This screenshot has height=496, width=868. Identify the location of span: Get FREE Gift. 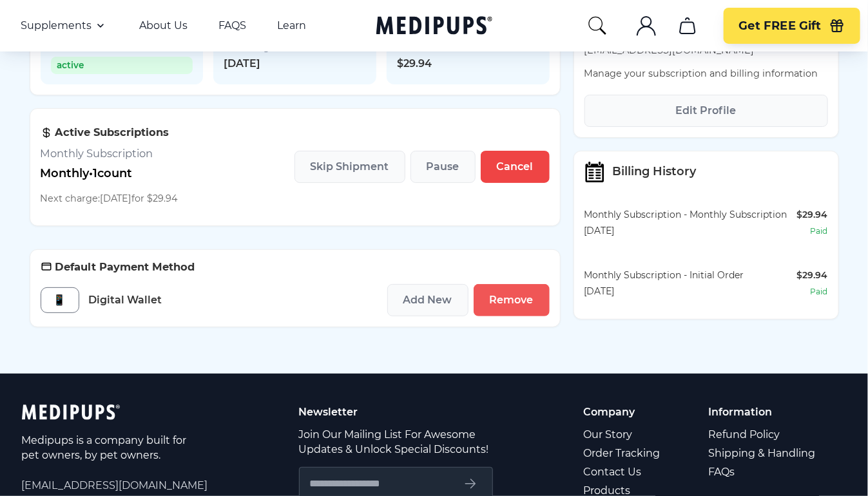
(780, 26).